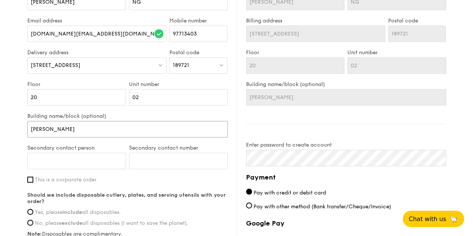  Describe the element at coordinates (159, 34) in the screenshot. I see `img: icon-success.f839ccf9.svg` at that location.